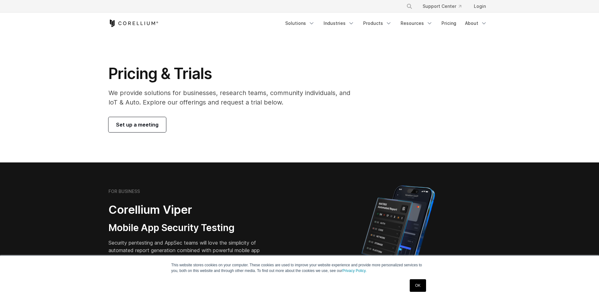  What do you see at coordinates (377, 23) in the screenshot?
I see `a: Products` at bounding box center [377, 23].